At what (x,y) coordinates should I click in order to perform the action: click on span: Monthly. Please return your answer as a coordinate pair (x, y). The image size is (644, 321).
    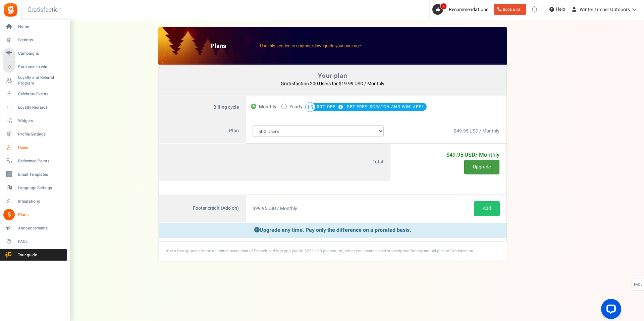
    Looking at the image, I should click on (268, 107).